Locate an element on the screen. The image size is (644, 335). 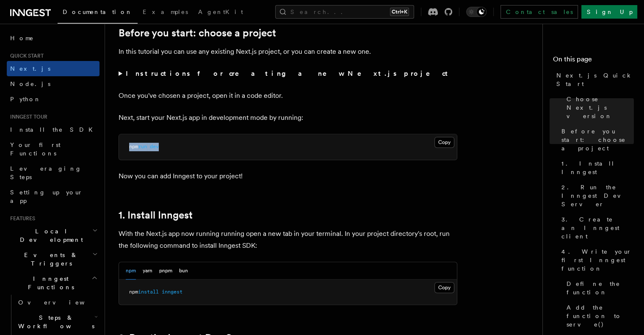
button: Steps & Workflows is located at coordinates (57, 322).